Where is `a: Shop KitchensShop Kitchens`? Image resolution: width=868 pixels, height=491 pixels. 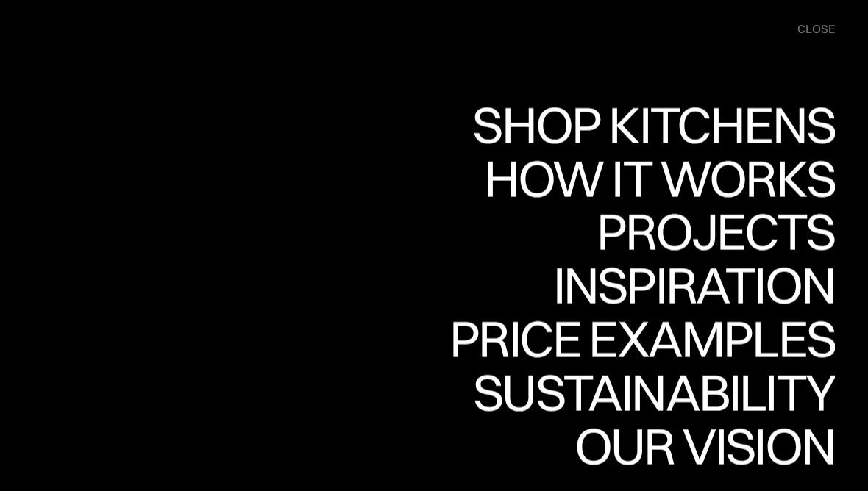 a: Shop KitchensShop Kitchens is located at coordinates (650, 125).